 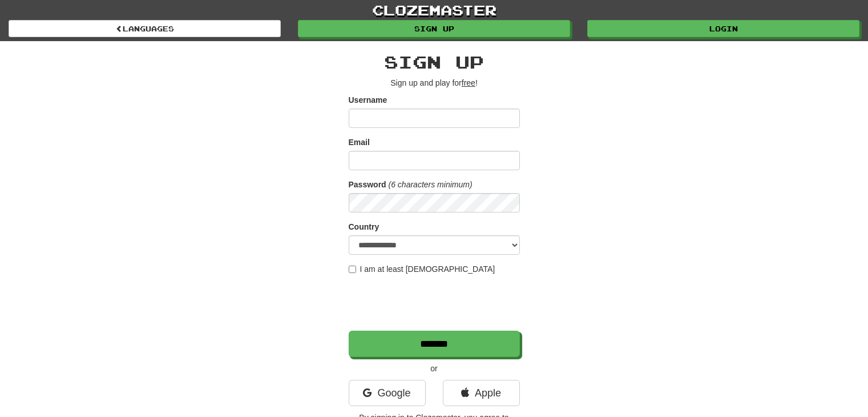 I want to click on label: Username, so click(x=368, y=100).